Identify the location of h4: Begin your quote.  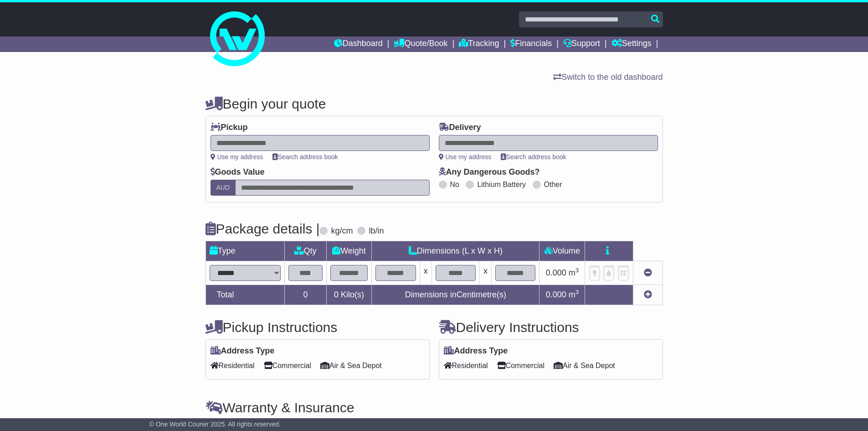
(434, 103).